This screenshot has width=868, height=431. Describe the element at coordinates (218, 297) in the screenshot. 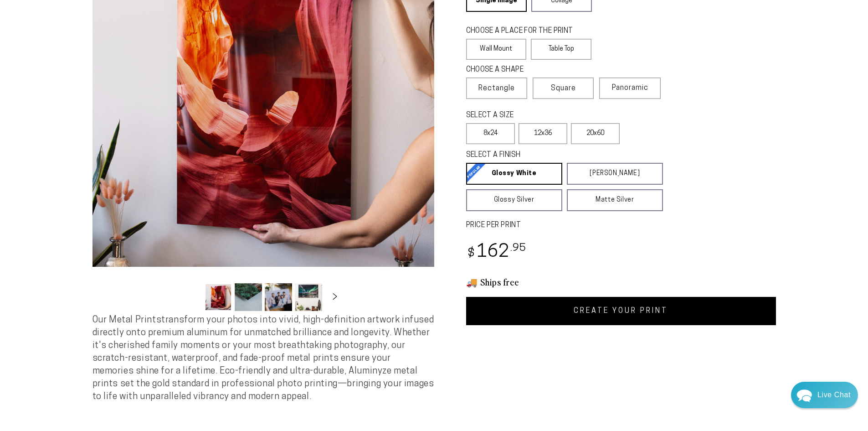

I see `button: Load image 1 in gallery view` at that location.